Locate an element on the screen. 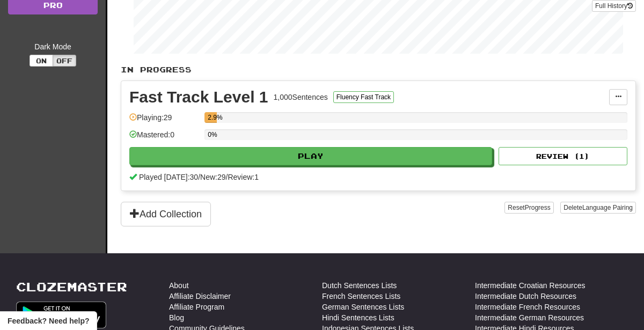 This screenshot has height=330, width=644. div: Fast Track Level 1 is located at coordinates (198, 97).